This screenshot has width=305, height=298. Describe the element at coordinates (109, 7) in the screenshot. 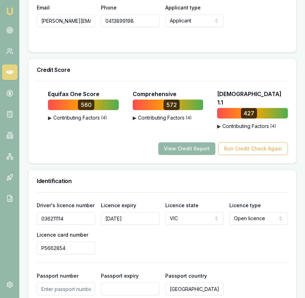

I see `label: Phone` at that location.